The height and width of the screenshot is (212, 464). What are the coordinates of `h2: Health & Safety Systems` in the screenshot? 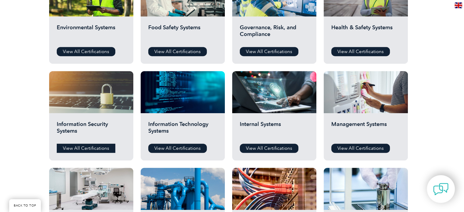 It's located at (366, 33).